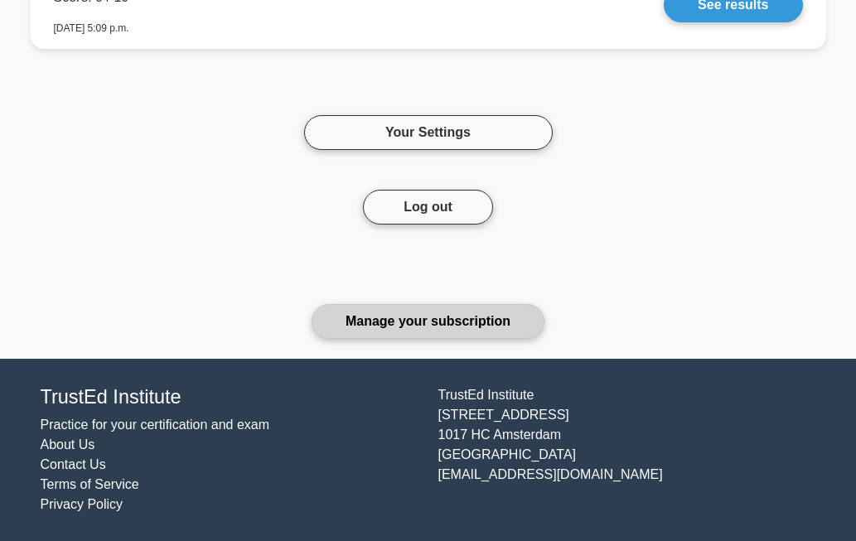 The height and width of the screenshot is (541, 856). I want to click on a: Contact Us, so click(73, 464).